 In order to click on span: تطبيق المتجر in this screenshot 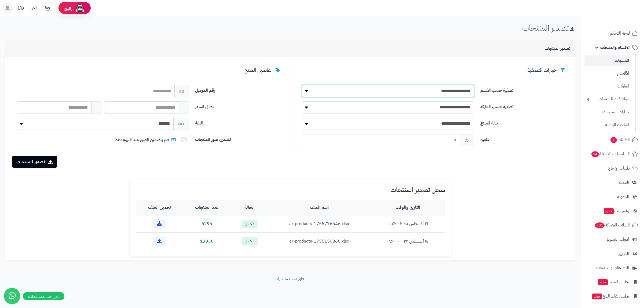, I will do `click(613, 282)`.